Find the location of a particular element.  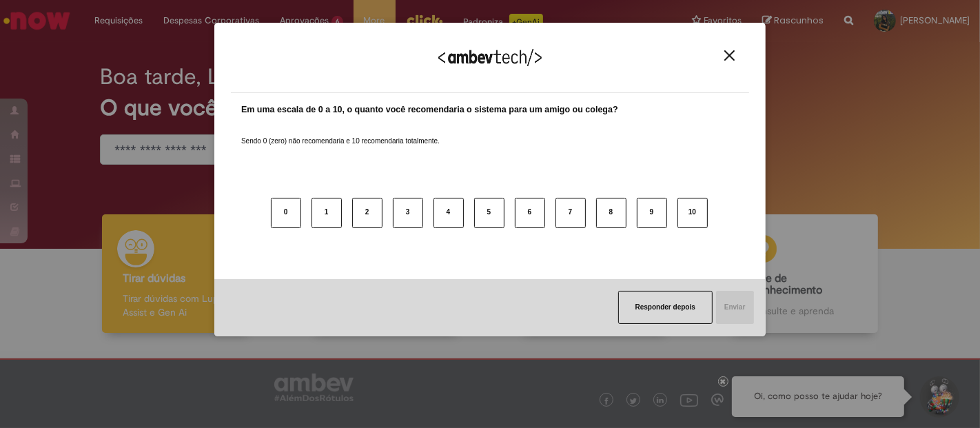

button: 8 is located at coordinates (611, 213).